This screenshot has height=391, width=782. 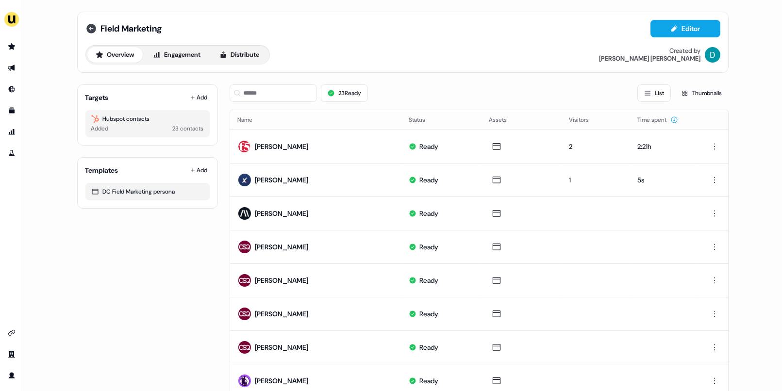 I want to click on span: Field Marketing, so click(x=132, y=29).